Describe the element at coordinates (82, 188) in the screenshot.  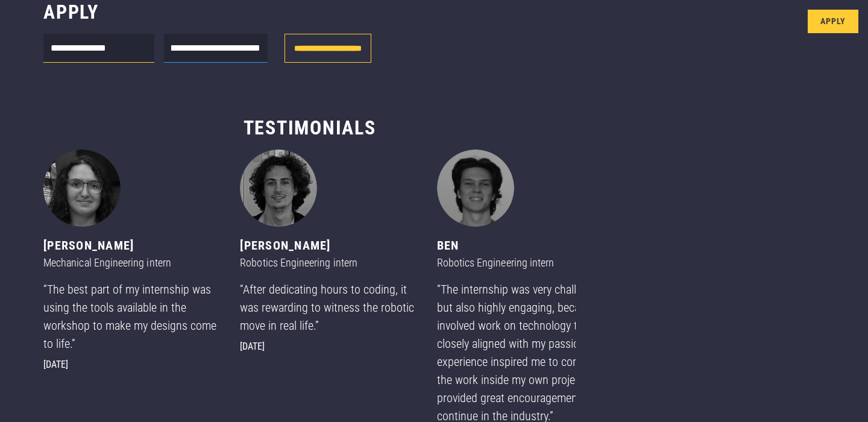
I see `img: Tina - Mechanical Engineering intern` at that location.